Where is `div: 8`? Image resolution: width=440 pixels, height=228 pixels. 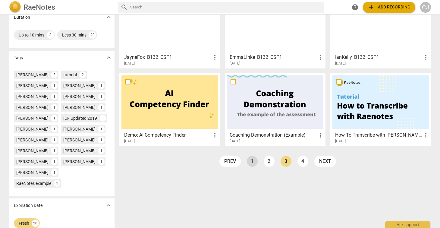 div: 8 is located at coordinates (50, 35).